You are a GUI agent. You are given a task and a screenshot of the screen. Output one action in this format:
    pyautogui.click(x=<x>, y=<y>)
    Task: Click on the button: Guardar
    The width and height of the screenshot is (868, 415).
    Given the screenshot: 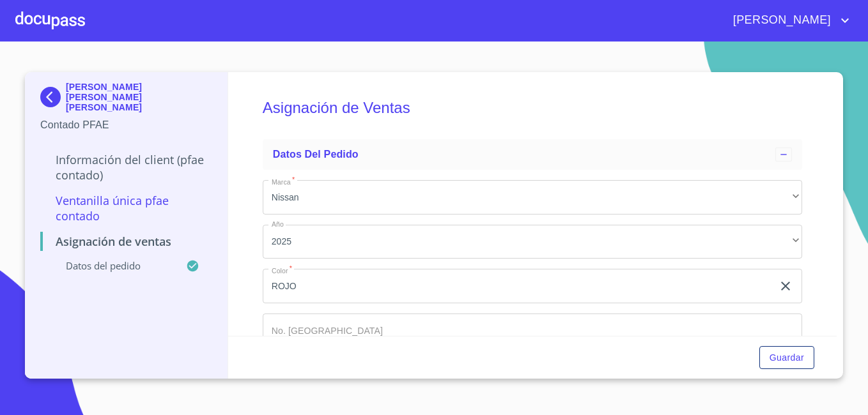 What is the action you would take?
    pyautogui.click(x=787, y=358)
    